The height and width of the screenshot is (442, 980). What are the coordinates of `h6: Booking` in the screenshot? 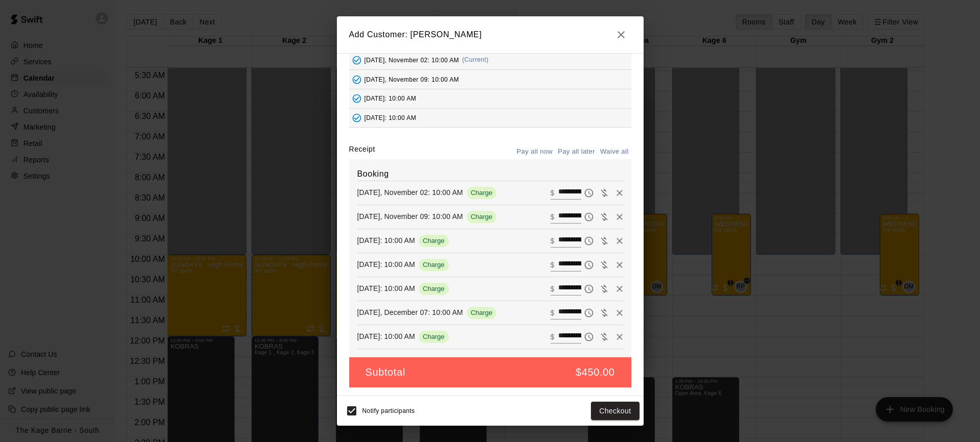 It's located at (490, 174).